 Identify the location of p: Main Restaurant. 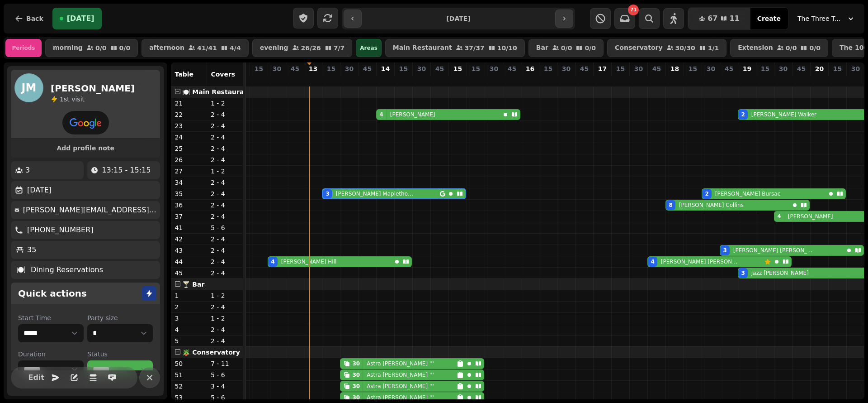
(422, 48).